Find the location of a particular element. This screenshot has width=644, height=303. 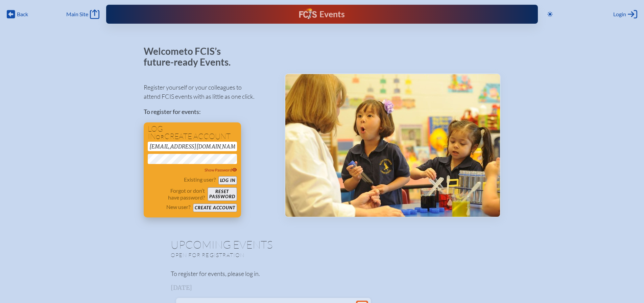

span: or is located at coordinates (160, 137).